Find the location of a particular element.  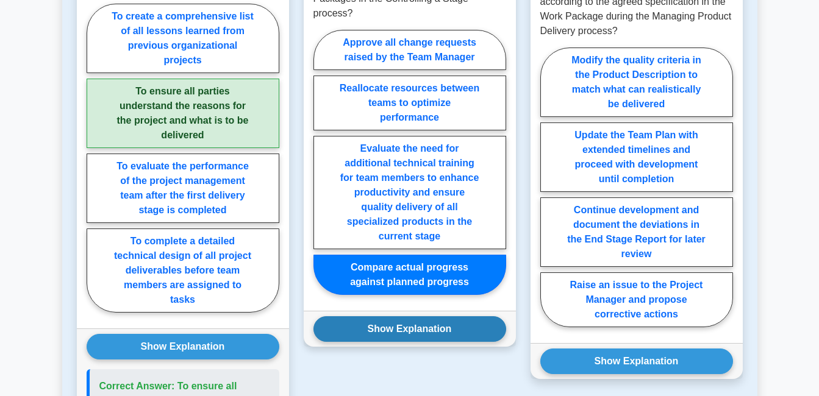

label: To complete a detailed technical design of all project deliverables before team members are assig... is located at coordinates (183, 271).